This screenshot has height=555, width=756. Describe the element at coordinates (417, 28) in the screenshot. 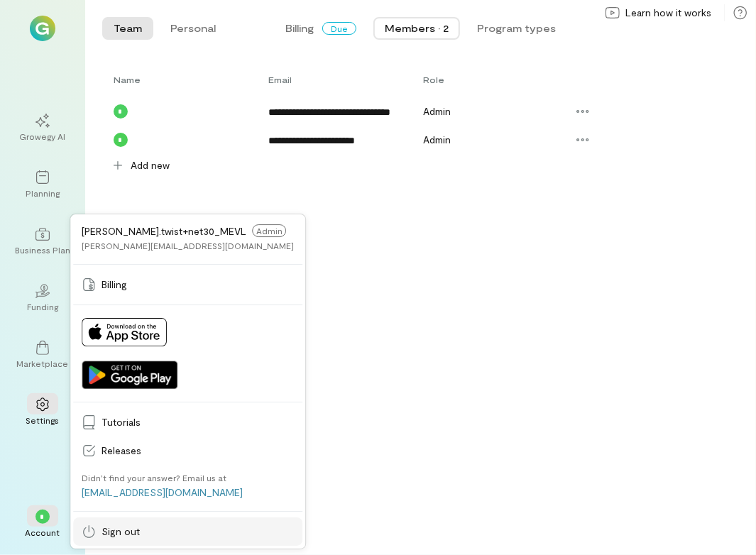

I see `div: Members · 2` at that location.